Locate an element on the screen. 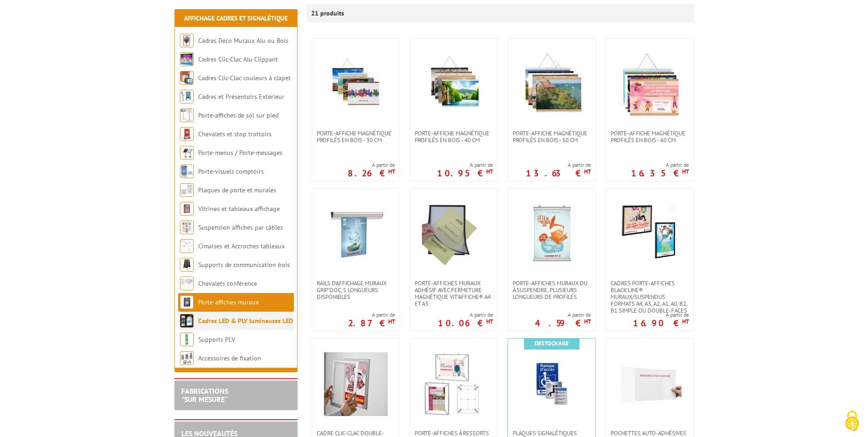 Image resolution: width=868 pixels, height=437 pixels. a: Cimaises et Accroches tableaux is located at coordinates (242, 246).